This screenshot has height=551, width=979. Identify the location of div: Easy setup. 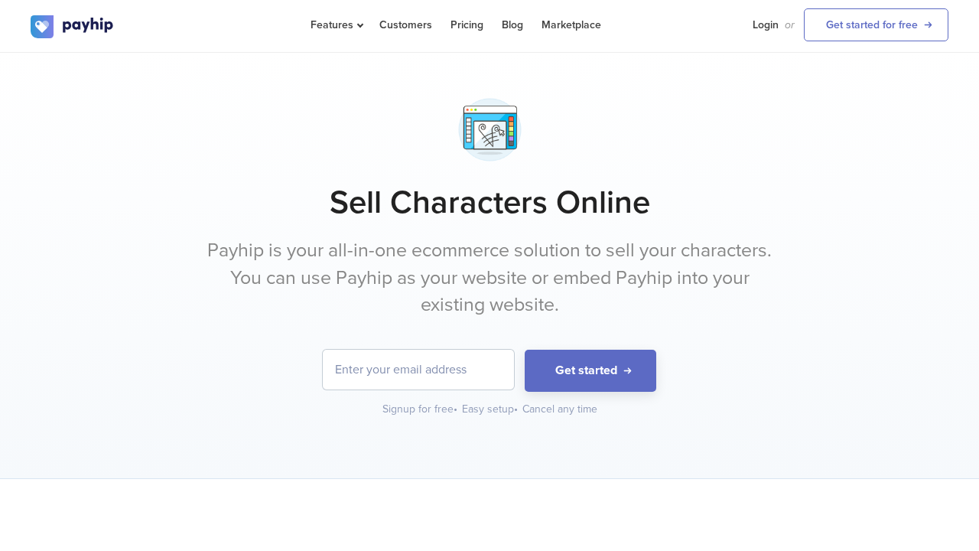
(490, 409).